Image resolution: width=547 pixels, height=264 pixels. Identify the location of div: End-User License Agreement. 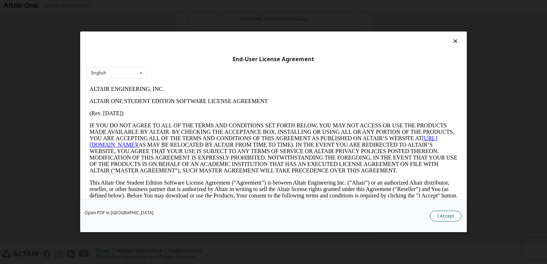
(273, 59).